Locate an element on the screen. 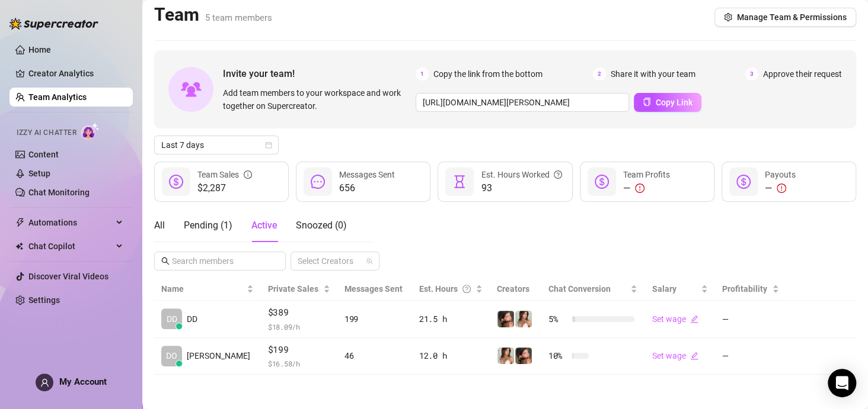  th: Creators is located at coordinates (515, 289).